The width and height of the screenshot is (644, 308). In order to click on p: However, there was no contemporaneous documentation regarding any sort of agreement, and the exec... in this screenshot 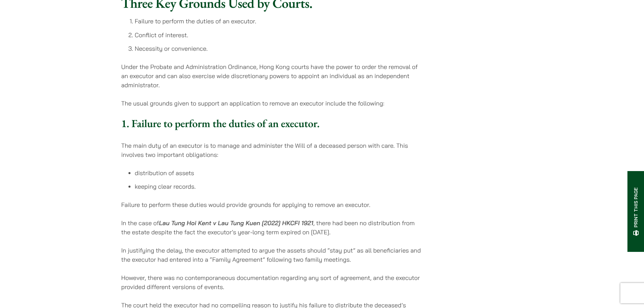, I will do `click(272, 282)`.